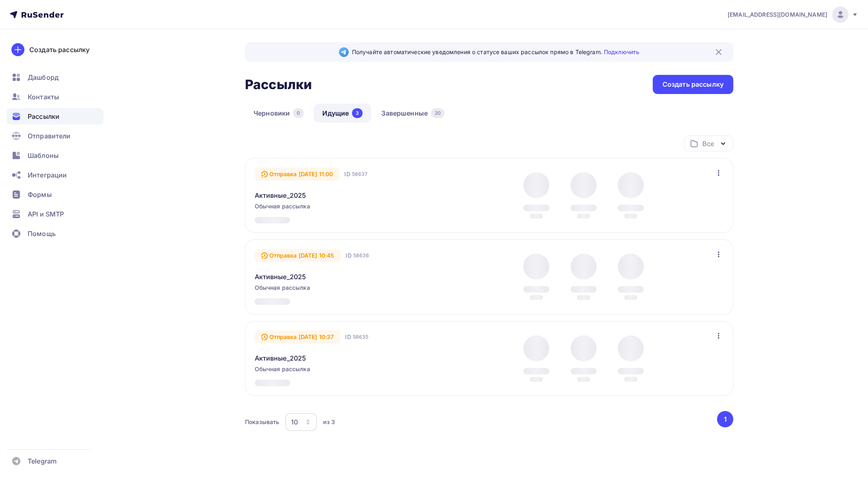  What do you see at coordinates (360, 174) in the screenshot?
I see `span: 58637` at bounding box center [360, 174].